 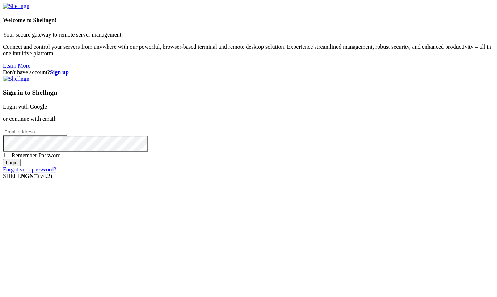 What do you see at coordinates (248, 50) in the screenshot?
I see `p: Connect and control your servers from anywhere with our powerful, browser-based terminal and remo...` at bounding box center [248, 50].